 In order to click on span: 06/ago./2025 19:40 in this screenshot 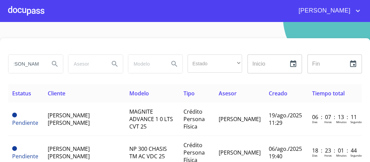, I will do `click(285, 153)`.